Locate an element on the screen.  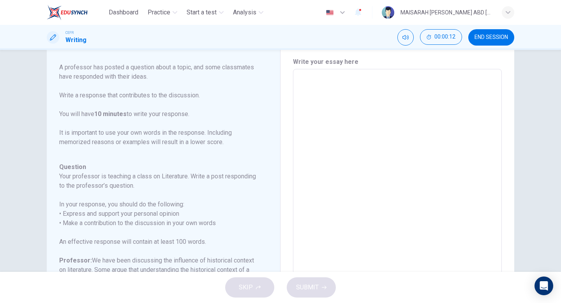
h6: In your response, you should do the following: • Express and support your personal opinion • Make... is located at coordinates (159, 214).